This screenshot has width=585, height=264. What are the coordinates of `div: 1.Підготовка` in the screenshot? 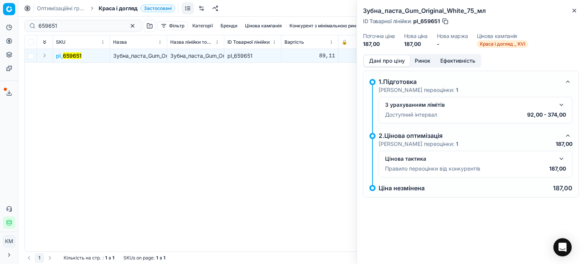 It's located at (469, 82).